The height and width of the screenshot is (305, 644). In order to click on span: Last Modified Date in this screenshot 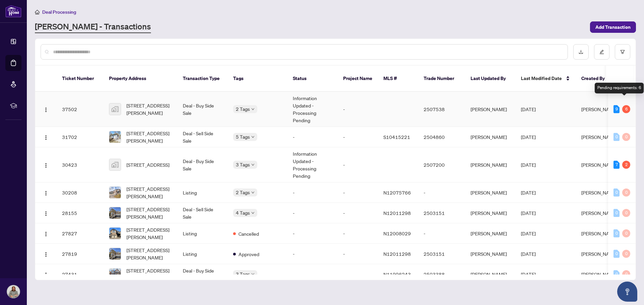, I will do `click(541, 78)`.